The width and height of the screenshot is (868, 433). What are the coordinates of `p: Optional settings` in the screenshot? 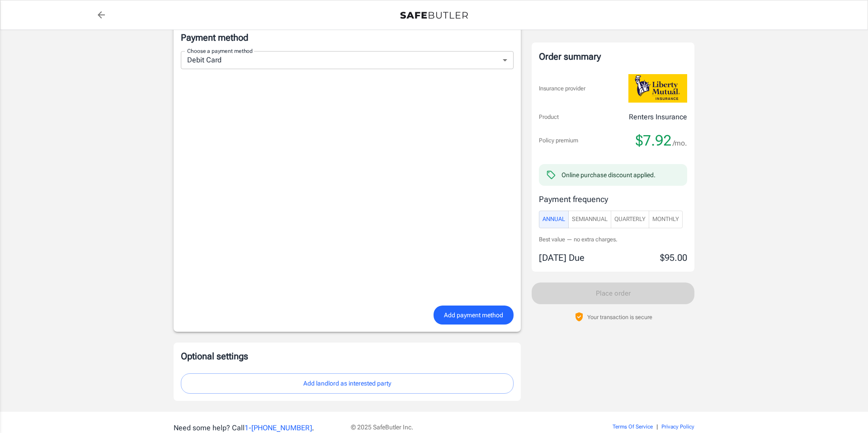 It's located at (347, 356).